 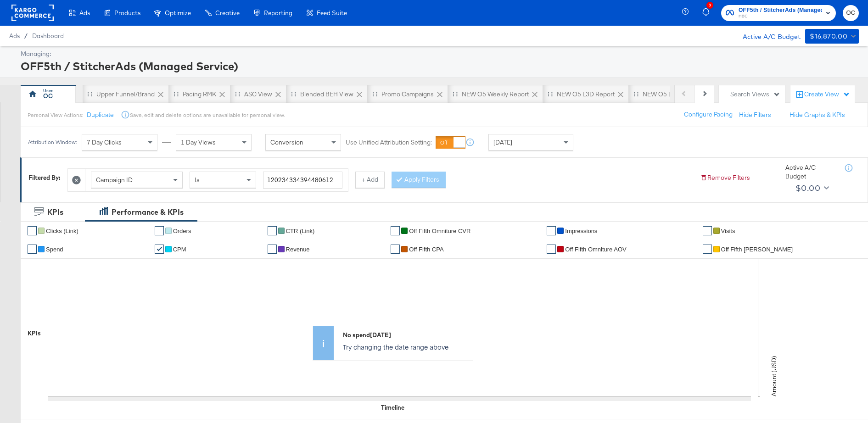 I want to click on span: Orders, so click(x=182, y=231).